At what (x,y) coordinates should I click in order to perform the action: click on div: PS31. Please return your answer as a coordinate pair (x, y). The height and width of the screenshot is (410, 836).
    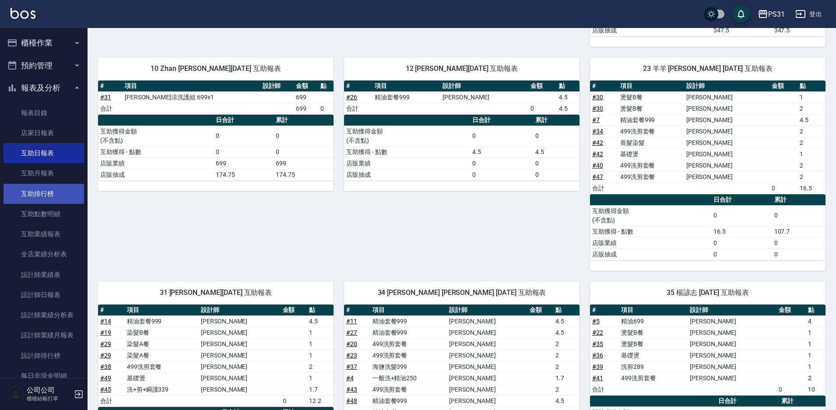
    Looking at the image, I should click on (776, 14).